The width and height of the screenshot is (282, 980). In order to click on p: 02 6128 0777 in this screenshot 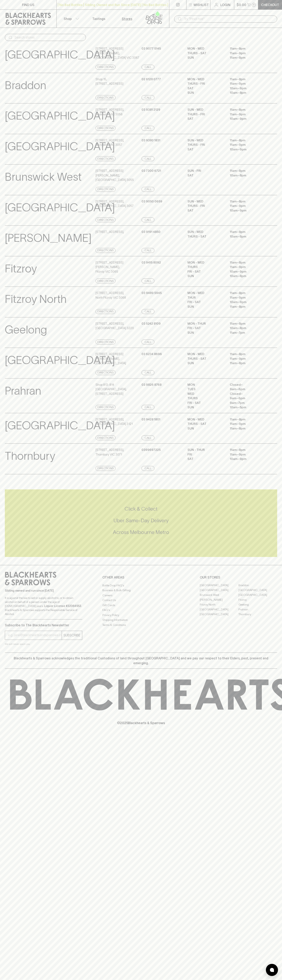, I will do `click(152, 79)`.